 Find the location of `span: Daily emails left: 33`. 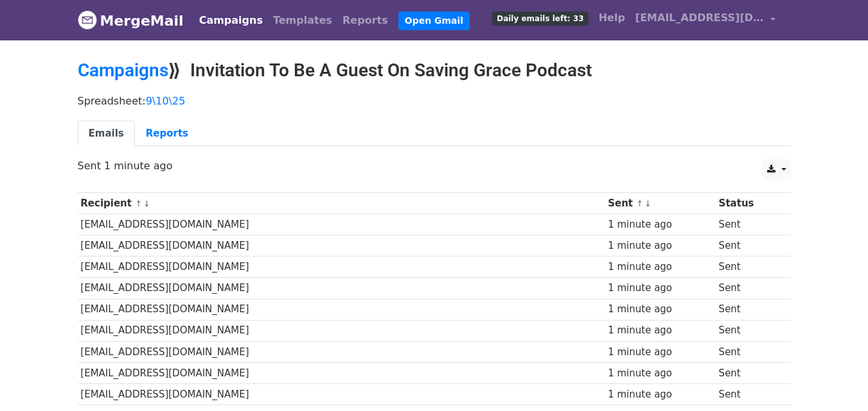

span: Daily emails left: 33 is located at coordinates (539, 18).